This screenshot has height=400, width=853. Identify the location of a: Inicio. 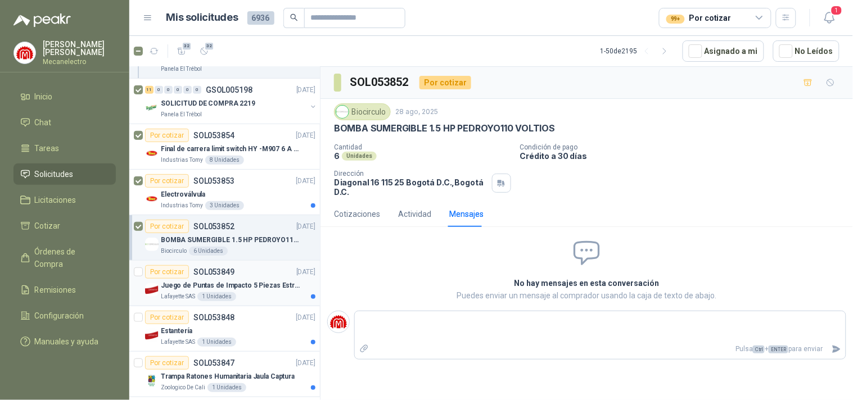
(65, 97).